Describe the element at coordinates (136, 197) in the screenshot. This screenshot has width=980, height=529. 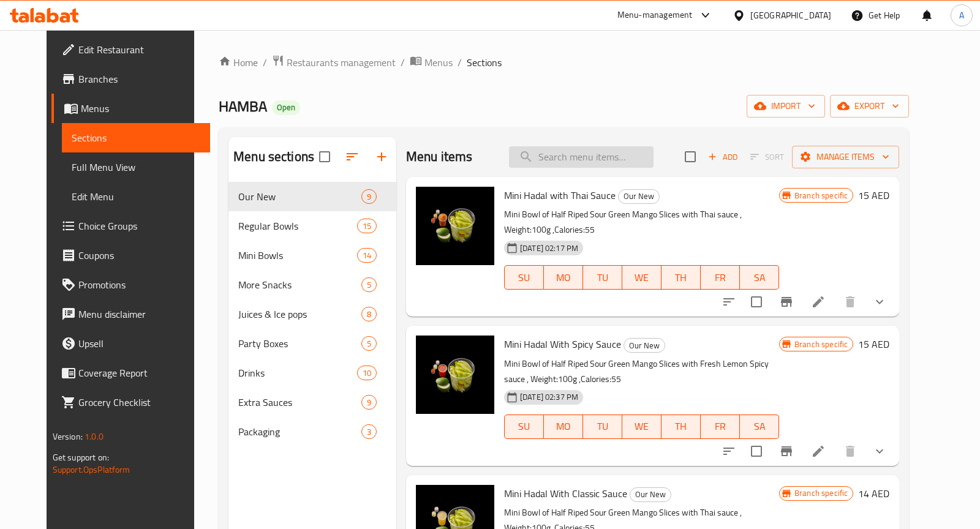
I see `a: Edit Menu` at that location.